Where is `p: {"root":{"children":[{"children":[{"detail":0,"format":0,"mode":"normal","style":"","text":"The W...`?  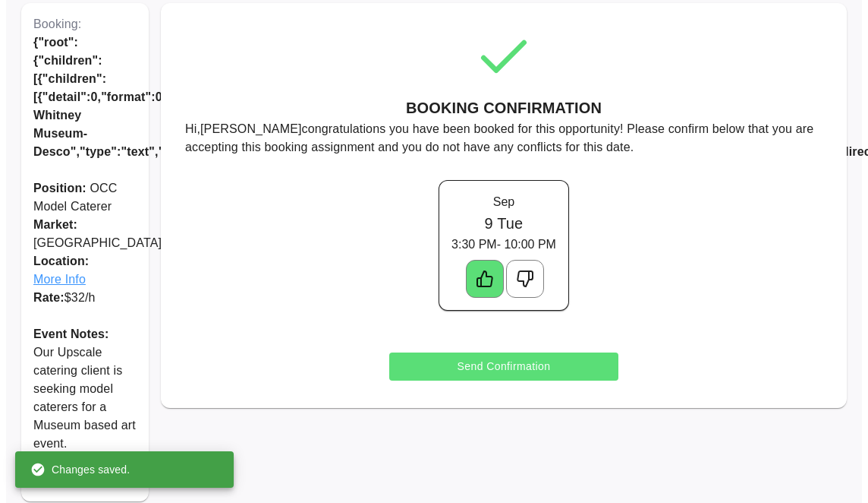
p: {"root":{"children":[{"children":[{"detail":0,"format":0,"mode":"normal","style":"","text":"The W... is located at coordinates (85, 97).